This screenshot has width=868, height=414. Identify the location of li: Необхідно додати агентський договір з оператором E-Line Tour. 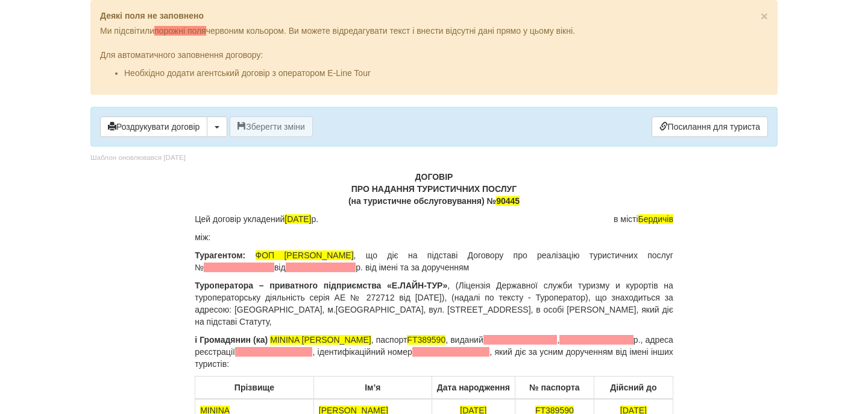
(446, 73).